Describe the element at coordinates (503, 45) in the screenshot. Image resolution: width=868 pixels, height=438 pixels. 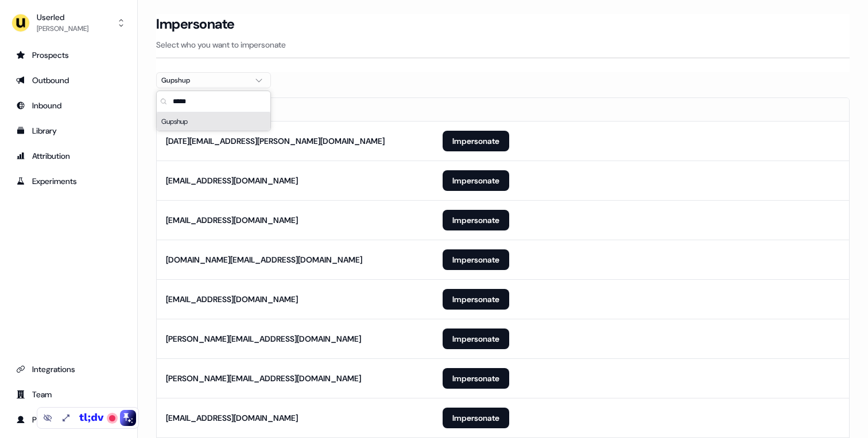
I see `p: Select who you want to impersonate` at that location.